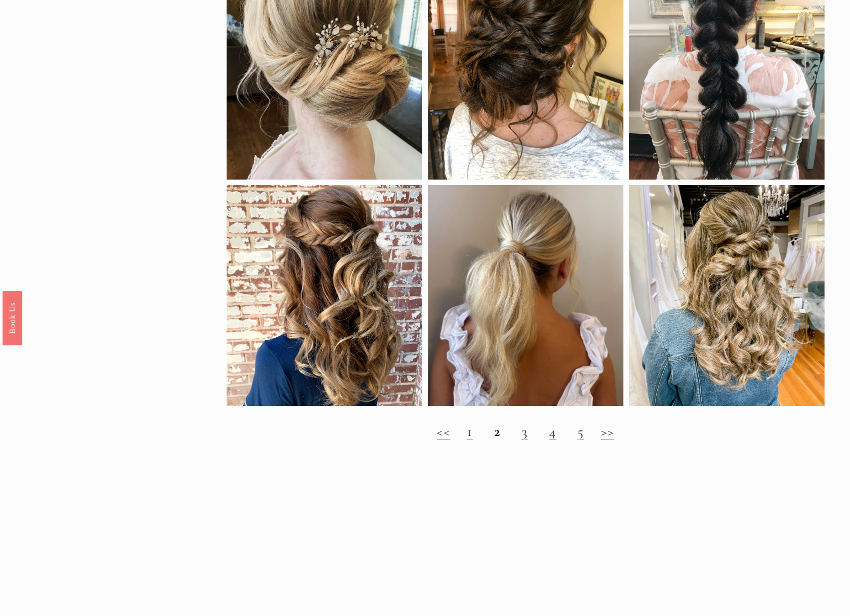 The height and width of the screenshot is (616, 850). Describe the element at coordinates (580, 431) in the screenshot. I see `a: 5` at that location.